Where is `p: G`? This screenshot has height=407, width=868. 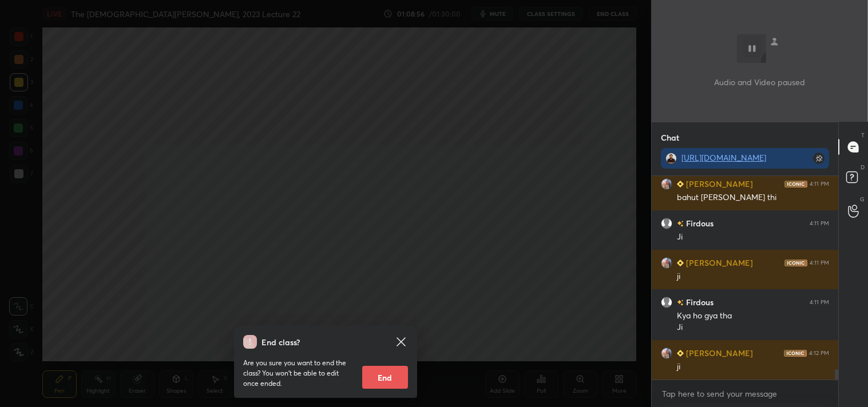
p: G is located at coordinates (862, 199).